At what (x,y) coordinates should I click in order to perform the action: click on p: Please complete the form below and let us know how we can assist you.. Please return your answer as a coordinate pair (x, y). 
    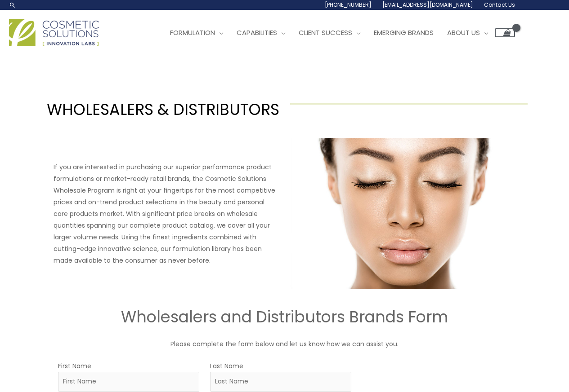
    Looking at the image, I should click on (285, 345).